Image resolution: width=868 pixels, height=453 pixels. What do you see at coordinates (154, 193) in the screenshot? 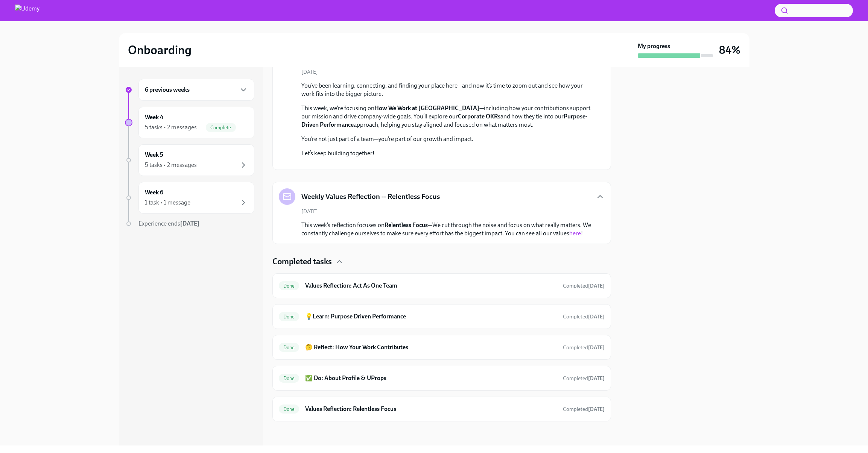
I see `h6: Week 6` at bounding box center [154, 193].